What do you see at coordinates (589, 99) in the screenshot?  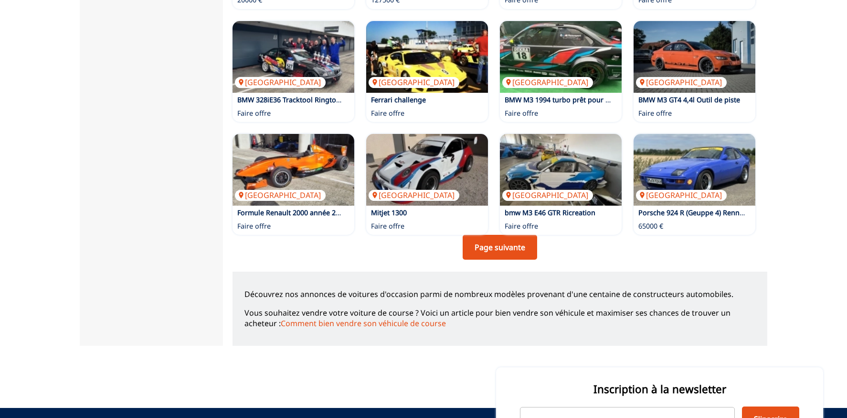 I see `a: BMW M3 1994 turbo prêt pour les courses, trackday` at bounding box center [589, 99].